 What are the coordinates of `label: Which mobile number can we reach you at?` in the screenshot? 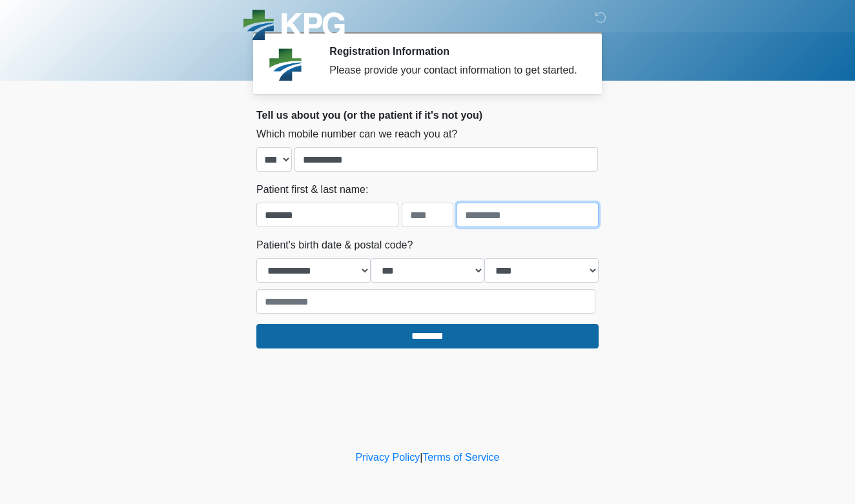 It's located at (357, 134).